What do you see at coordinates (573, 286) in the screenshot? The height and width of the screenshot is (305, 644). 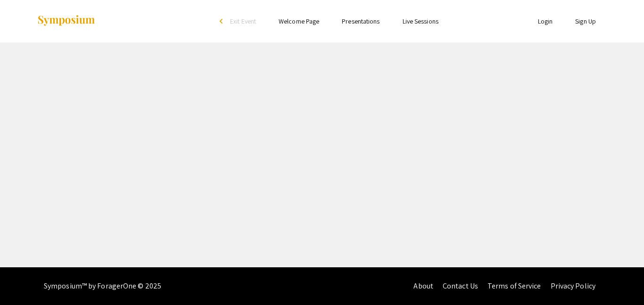 I see `a: Privacy Policy` at bounding box center [573, 286].